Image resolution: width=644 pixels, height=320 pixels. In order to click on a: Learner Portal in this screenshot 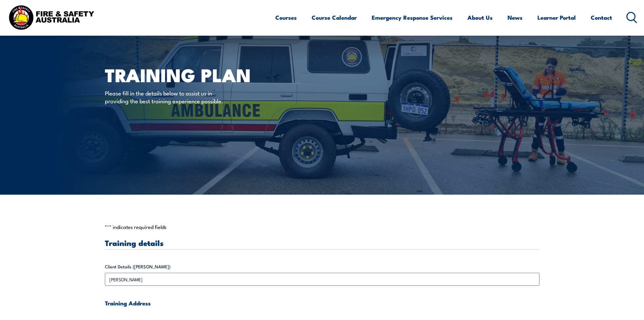, I will do `click(556, 17)`.